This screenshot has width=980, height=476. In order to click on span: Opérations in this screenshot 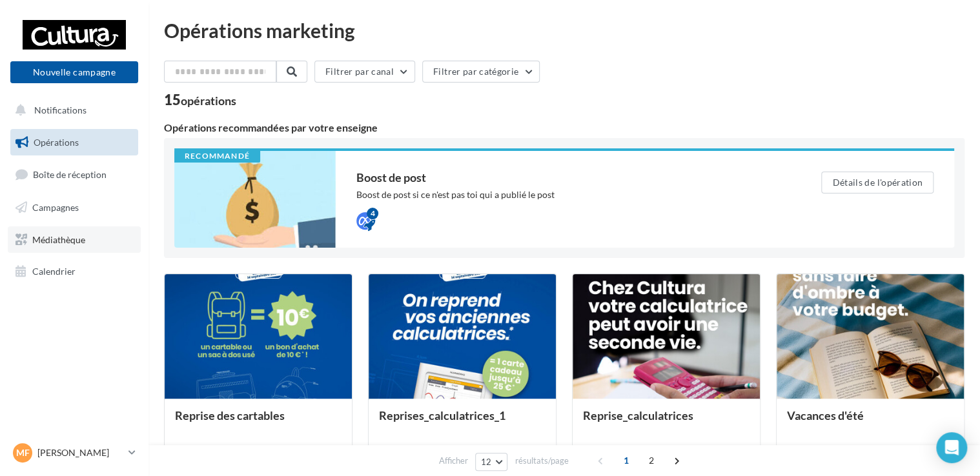, I will do `click(57, 142)`.